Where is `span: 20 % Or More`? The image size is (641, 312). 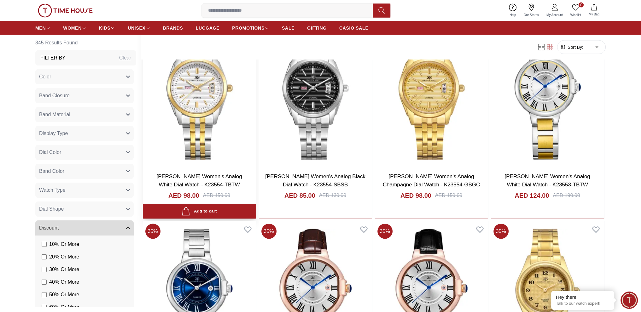 span: 20 % Or More is located at coordinates (64, 257).